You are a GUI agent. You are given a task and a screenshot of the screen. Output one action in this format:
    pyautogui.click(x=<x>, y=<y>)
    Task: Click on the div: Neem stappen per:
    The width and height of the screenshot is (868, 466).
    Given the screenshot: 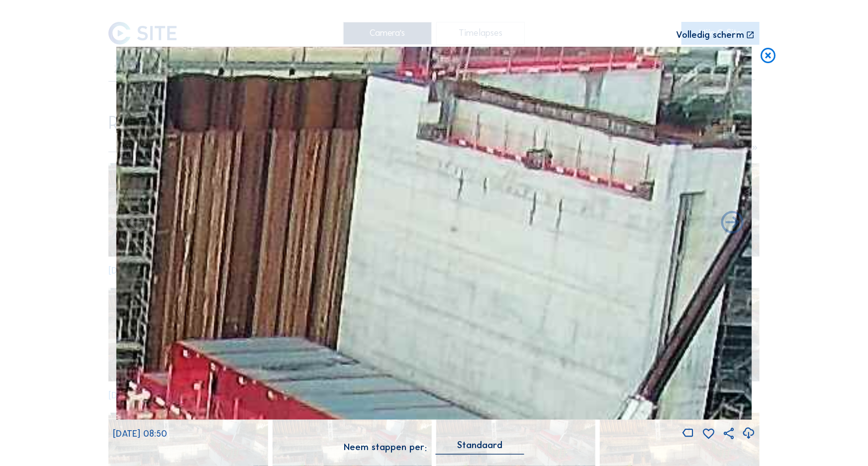 What is the action you would take?
    pyautogui.click(x=385, y=447)
    